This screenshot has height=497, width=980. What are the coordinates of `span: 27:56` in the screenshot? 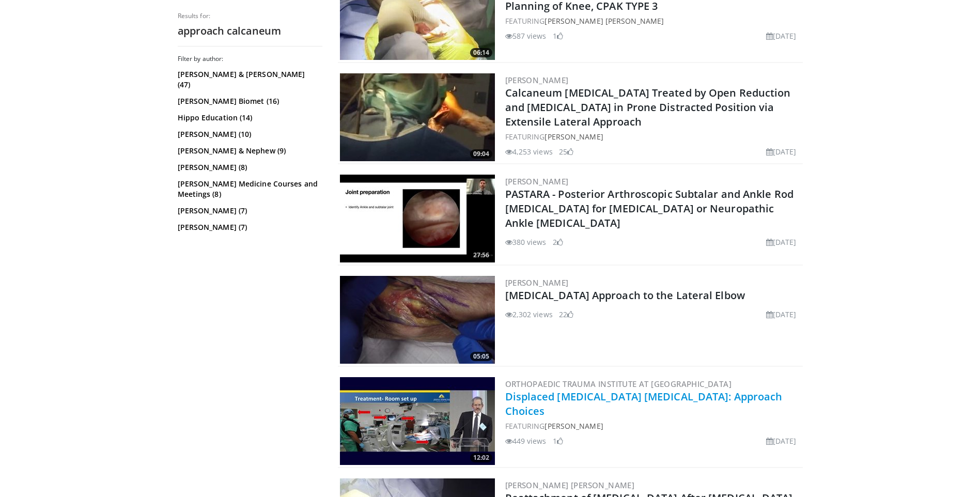 It's located at (481, 255).